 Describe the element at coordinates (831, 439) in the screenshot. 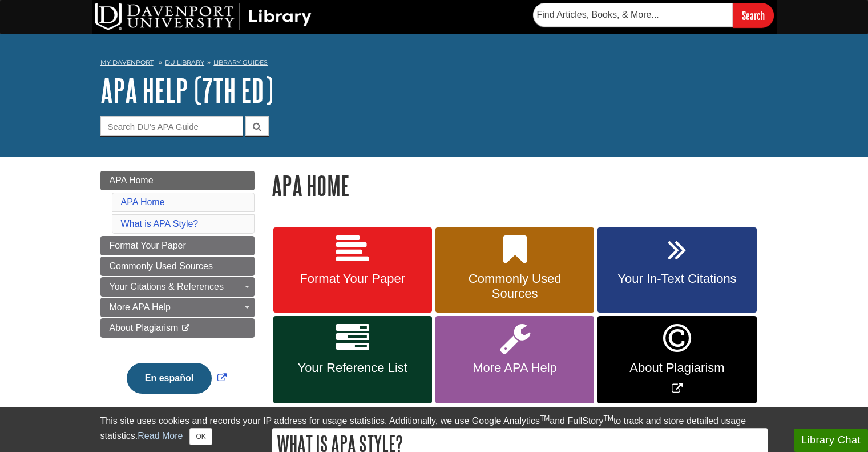

I see `button: Library Chat` at that location.